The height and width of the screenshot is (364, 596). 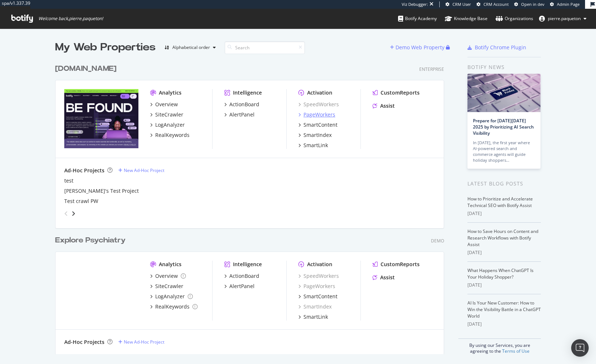 I want to click on div: ActionBoard, so click(x=244, y=276).